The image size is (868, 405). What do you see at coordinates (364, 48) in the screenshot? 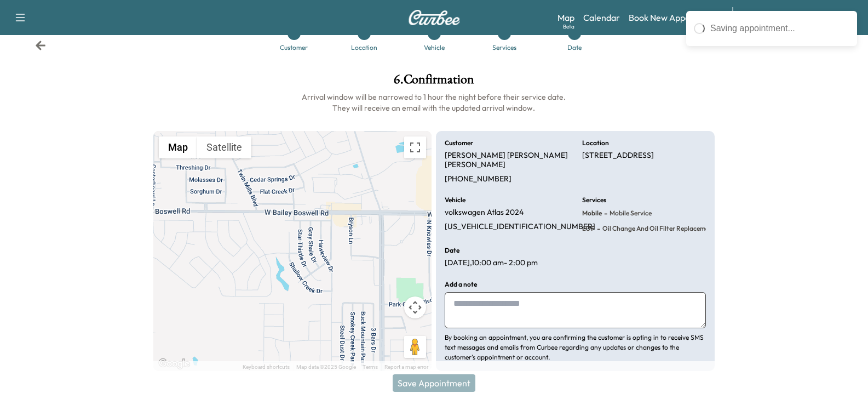
I see `div: Location` at bounding box center [364, 48].